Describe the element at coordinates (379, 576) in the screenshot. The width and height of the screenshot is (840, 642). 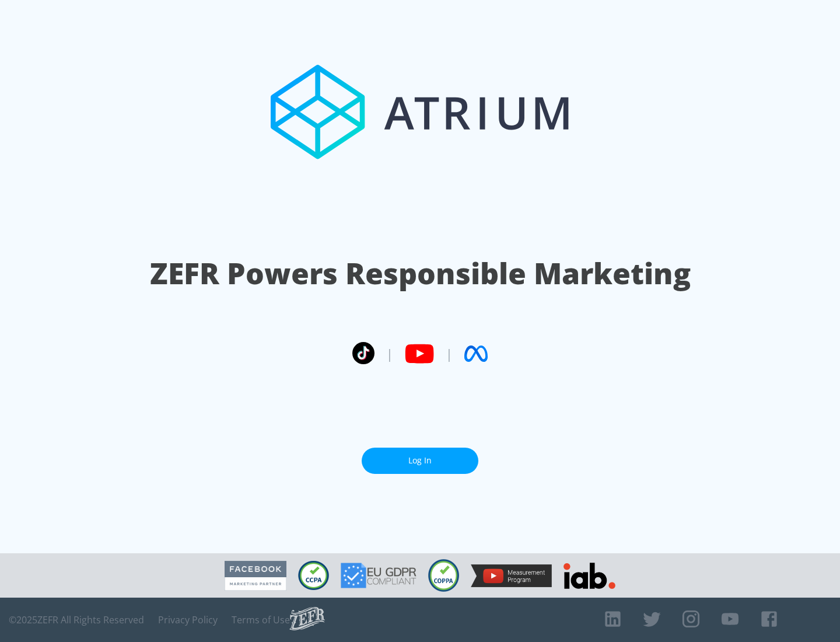
I see `img: GDPR Compliant` at that location.